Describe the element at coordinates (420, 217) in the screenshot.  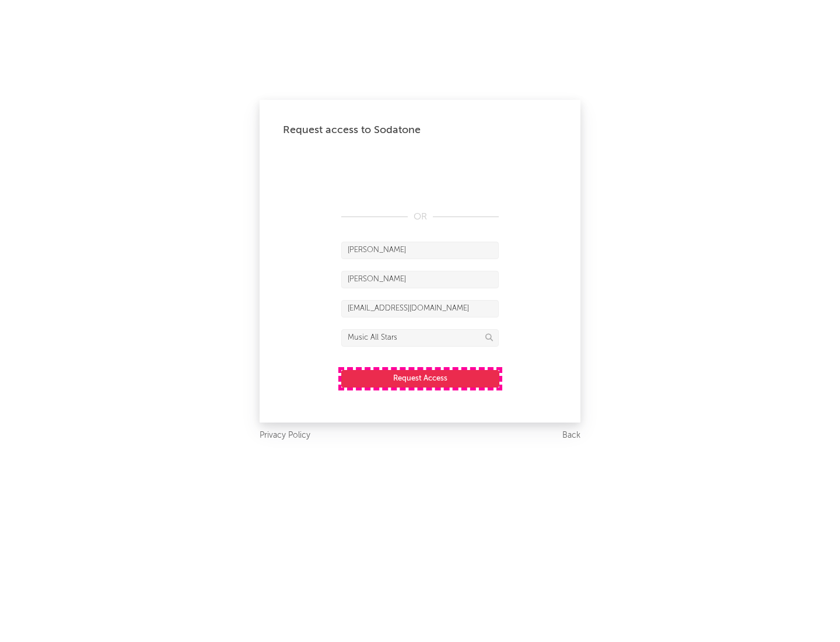
I see `div: OR` at that location.